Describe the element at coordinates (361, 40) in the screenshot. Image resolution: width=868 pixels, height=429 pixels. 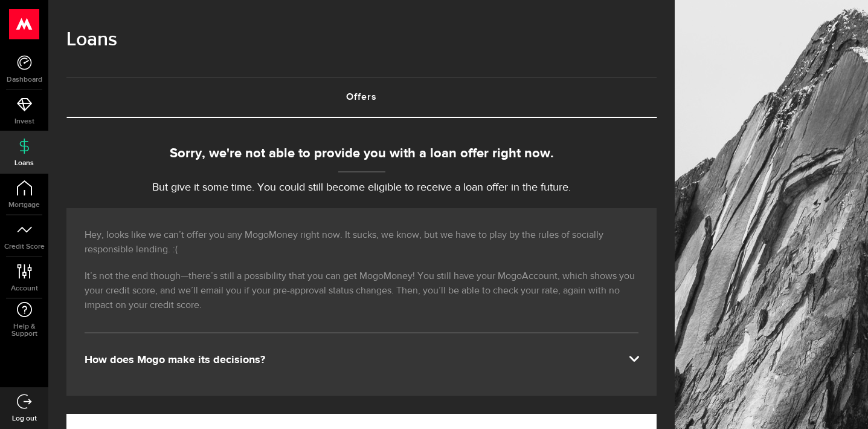
I see `h1: Loans` at that location.